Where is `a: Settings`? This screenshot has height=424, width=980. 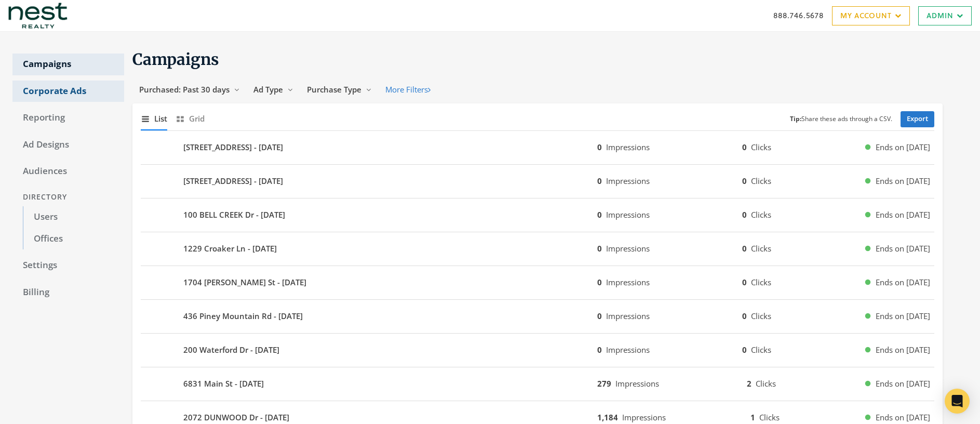 a: Settings is located at coordinates (68, 265).